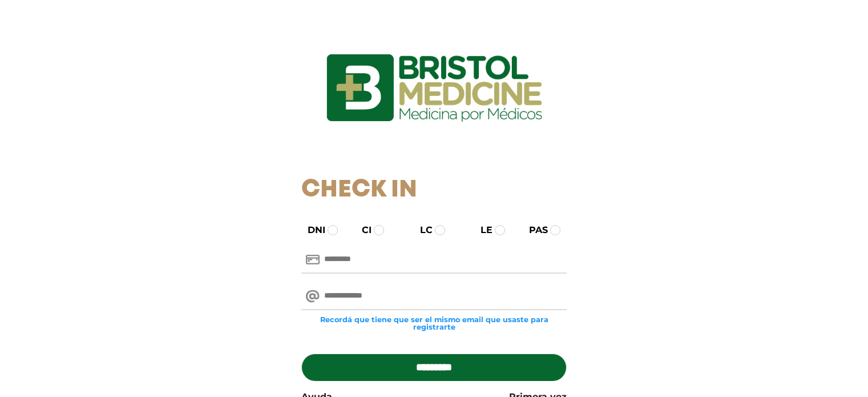  I want to click on label: DNI, so click(311, 230).